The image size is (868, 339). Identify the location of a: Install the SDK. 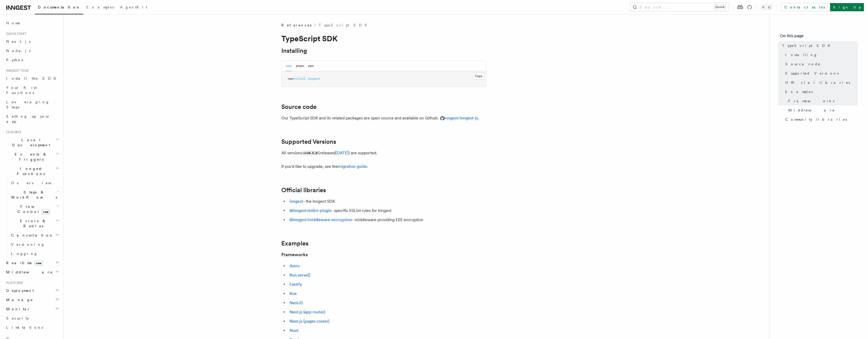
(32, 78).